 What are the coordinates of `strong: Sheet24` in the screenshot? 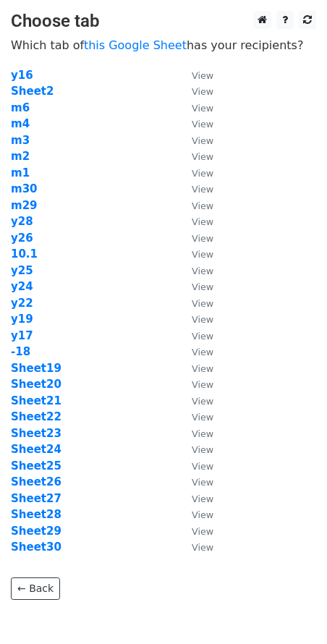 It's located at (36, 449).